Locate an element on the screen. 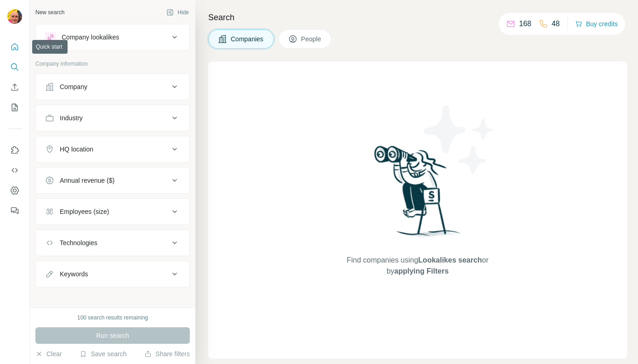  button: Buy credits is located at coordinates (596, 24).